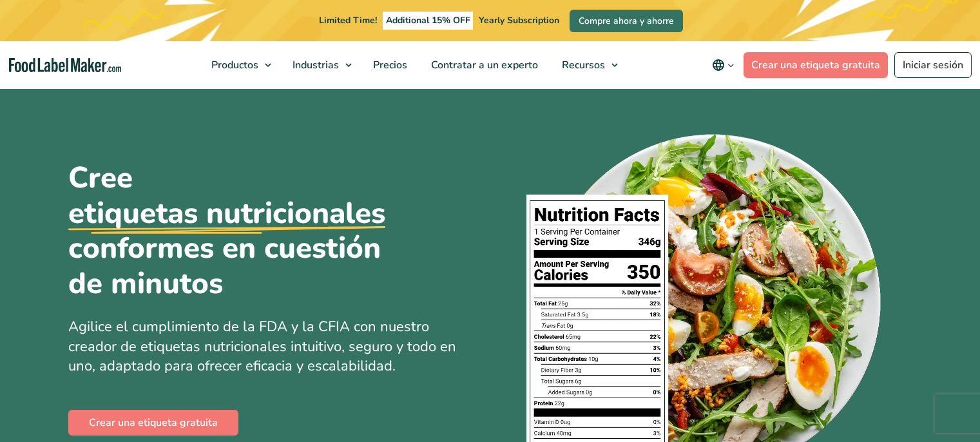 The width and height of the screenshot is (980, 442). What do you see at coordinates (226, 214) in the screenshot?
I see `u: etiquetas nutricionales` at bounding box center [226, 214].